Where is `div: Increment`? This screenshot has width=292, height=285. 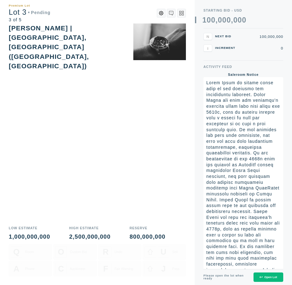 div: Increment is located at coordinates (226, 48).